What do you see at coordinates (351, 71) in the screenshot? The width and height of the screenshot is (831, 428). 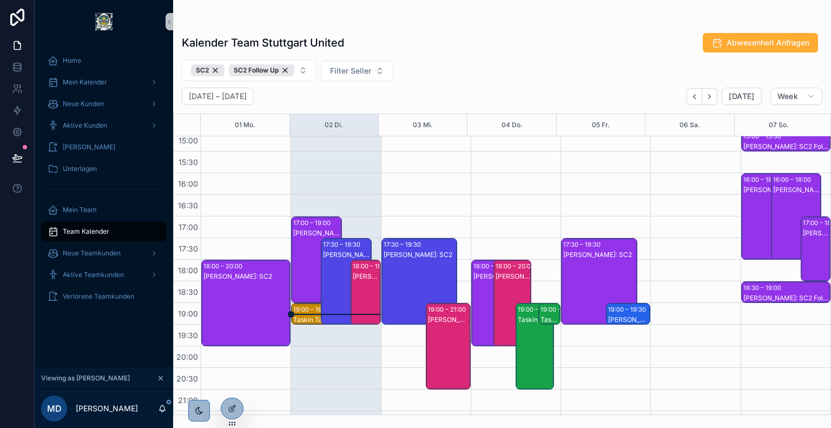 I see `span: Filter Seller` at bounding box center [351, 71].